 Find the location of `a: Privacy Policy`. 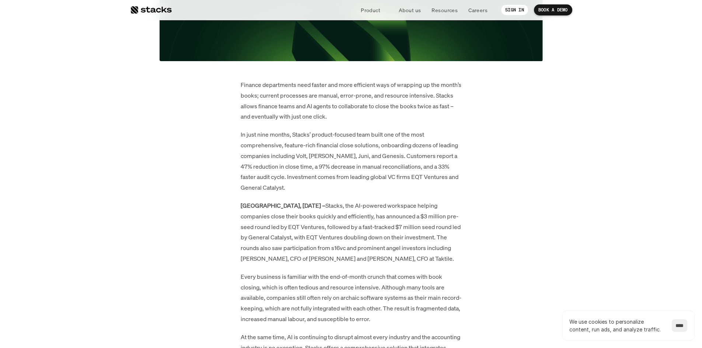

a: Privacy Policy is located at coordinates (103, 143).